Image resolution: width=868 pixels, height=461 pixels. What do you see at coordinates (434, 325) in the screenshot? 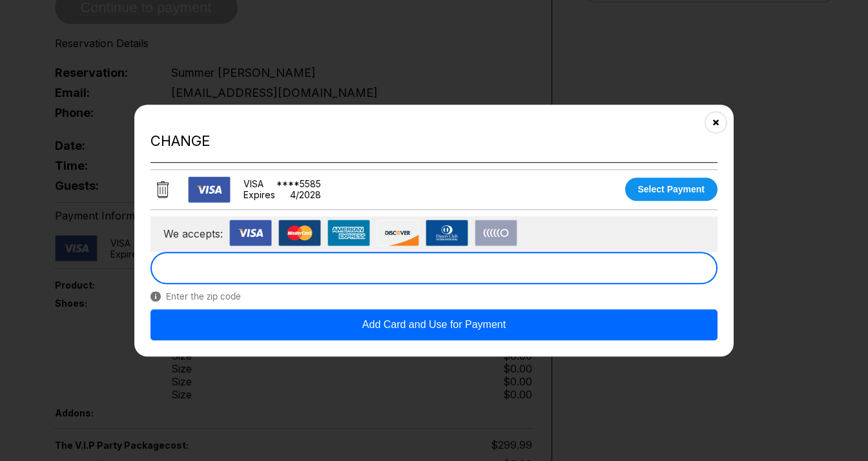
I see `button: Add Card and Use for Payment` at bounding box center [434, 325].